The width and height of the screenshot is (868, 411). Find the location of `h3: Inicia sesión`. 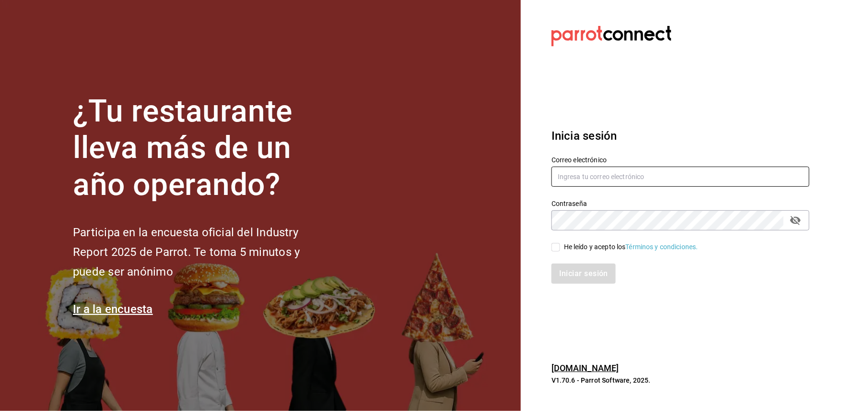

h3: Inicia sesión is located at coordinates (681, 136).